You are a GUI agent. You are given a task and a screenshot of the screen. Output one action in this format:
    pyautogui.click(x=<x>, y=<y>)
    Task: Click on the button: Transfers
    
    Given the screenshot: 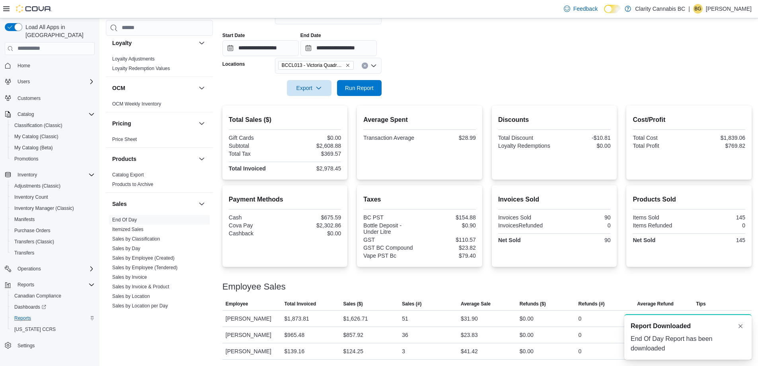 What is the action you would take?
    pyautogui.click(x=53, y=253)
    